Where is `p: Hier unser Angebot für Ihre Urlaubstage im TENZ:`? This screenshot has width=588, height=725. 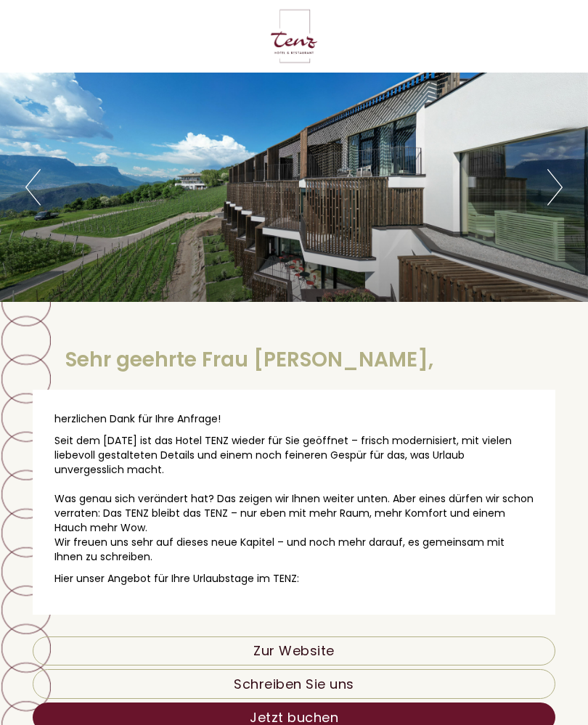 p: Hier unser Angebot für Ihre Urlaubstage im TENZ: is located at coordinates (294, 578).